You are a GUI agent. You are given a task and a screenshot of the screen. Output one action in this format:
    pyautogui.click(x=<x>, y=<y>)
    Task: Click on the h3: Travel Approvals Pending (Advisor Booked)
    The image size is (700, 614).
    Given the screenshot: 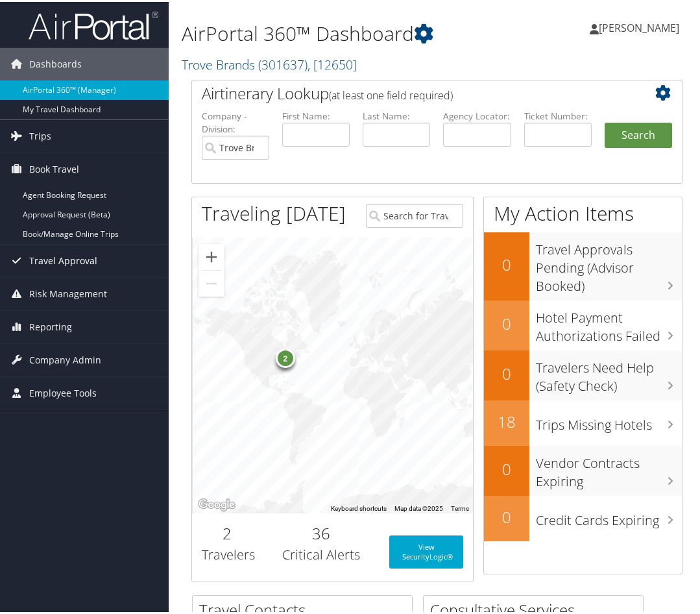 What is the action you would take?
    pyautogui.click(x=609, y=263)
    